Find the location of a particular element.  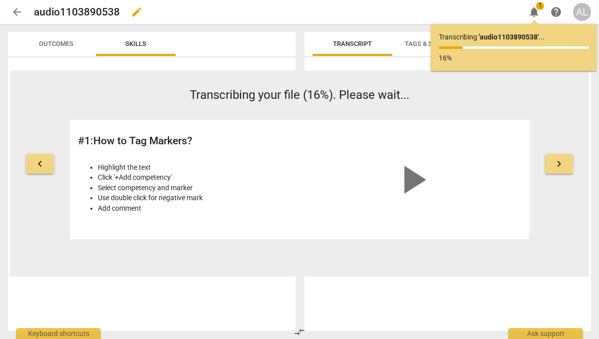

span: Transcript is located at coordinates (352, 43).